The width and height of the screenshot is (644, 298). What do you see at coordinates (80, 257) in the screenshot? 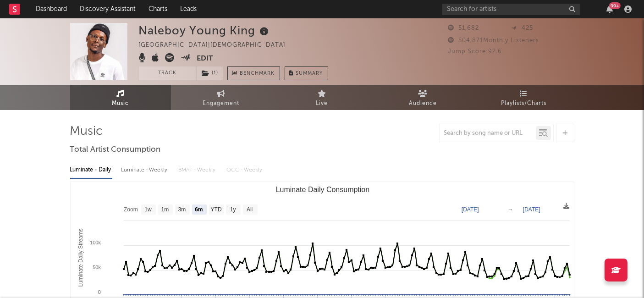
I see `text: Luminate Daily Streams` at bounding box center [80, 257].